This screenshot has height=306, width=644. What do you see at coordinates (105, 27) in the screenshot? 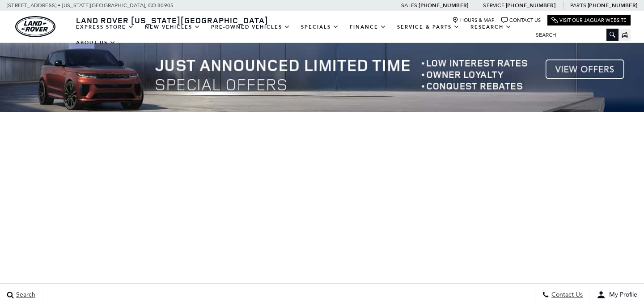
I see `a: EXPRESS STORE` at bounding box center [105, 27].